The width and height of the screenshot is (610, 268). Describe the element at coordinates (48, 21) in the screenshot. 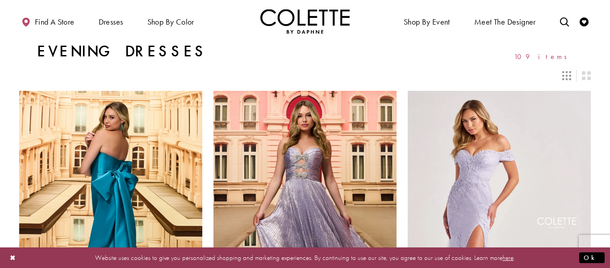

I see `a: Find a store` at that location.